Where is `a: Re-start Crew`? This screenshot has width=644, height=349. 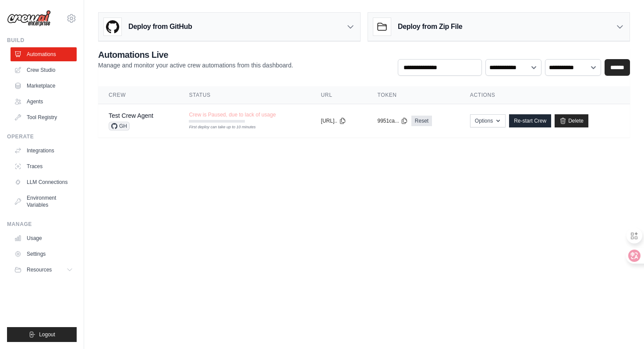
a: Re-start Crew is located at coordinates (530, 121).